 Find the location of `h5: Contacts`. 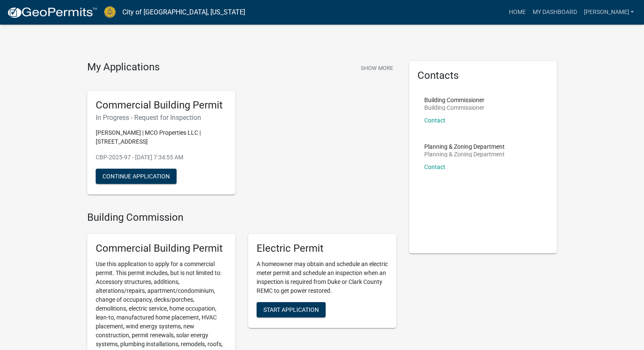

h5: Contacts is located at coordinates (483, 75).